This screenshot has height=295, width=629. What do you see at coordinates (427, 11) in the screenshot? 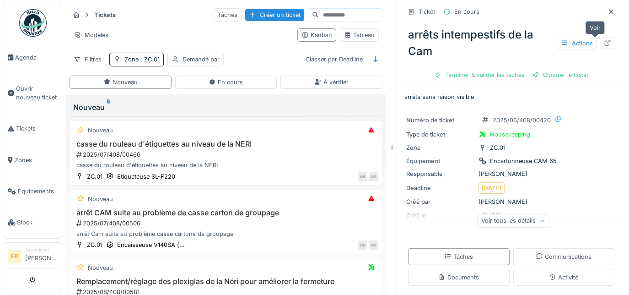
I see `div: Ticket` at bounding box center [427, 11].